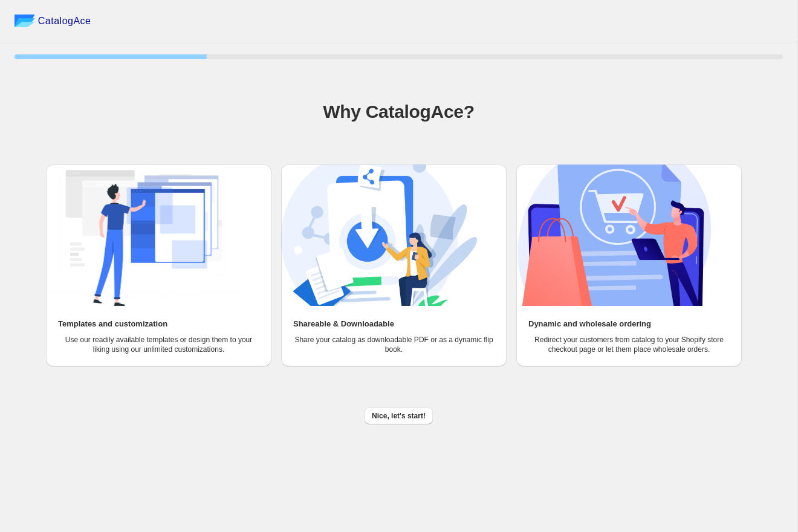 This screenshot has width=798, height=532. What do you see at coordinates (399, 416) in the screenshot?
I see `button: Nice, let's start!` at bounding box center [399, 416].